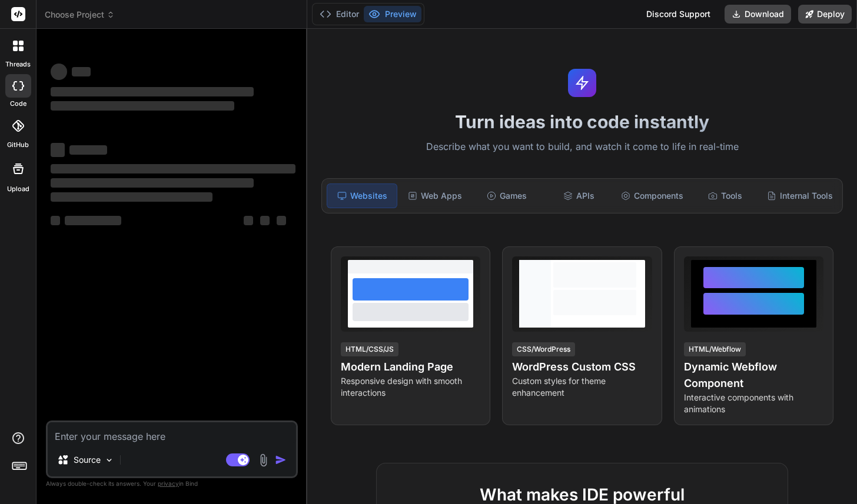  Describe the element at coordinates (18, 189) in the screenshot. I see `label: Upload` at that location.